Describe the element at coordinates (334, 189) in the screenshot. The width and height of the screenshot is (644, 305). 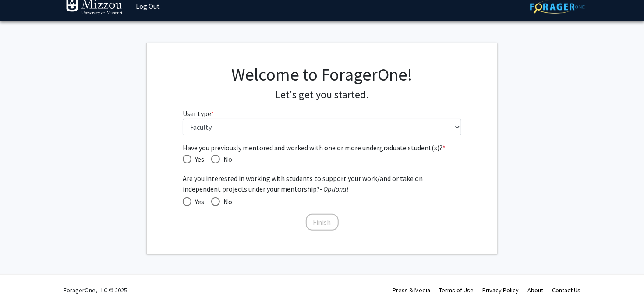
I see `i: - Optional` at that location.